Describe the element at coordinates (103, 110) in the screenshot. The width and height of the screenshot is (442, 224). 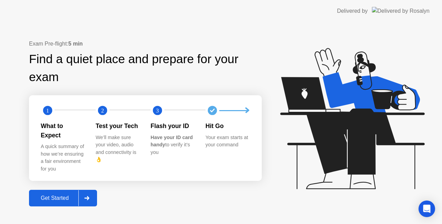
I see `text: 2` at that location.